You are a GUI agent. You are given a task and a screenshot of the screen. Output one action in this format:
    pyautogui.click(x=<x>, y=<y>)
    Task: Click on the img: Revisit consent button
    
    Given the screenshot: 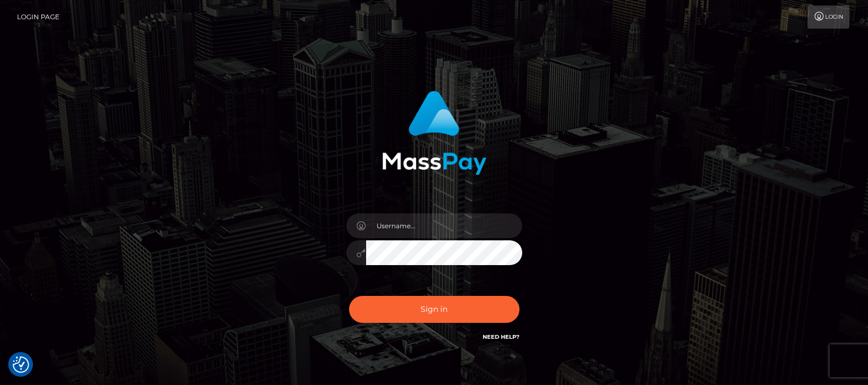 What is the action you would take?
    pyautogui.click(x=21, y=365)
    